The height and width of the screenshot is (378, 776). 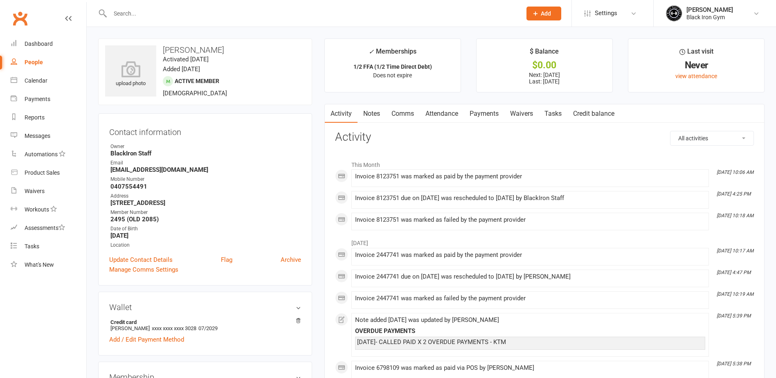 I want to click on span: Add, so click(x=546, y=13).